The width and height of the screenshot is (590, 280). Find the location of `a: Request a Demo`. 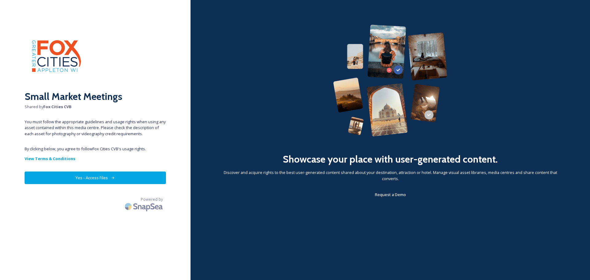

a: Request a Demo is located at coordinates (390, 194).